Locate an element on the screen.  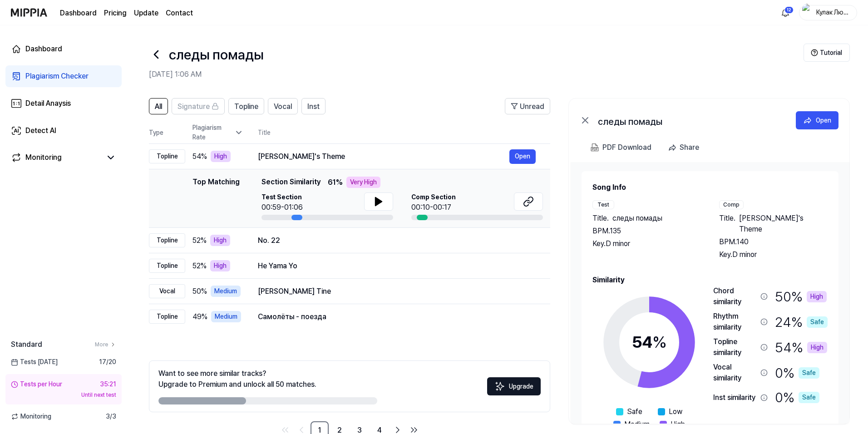
button: 알림12 is located at coordinates (786, 13).